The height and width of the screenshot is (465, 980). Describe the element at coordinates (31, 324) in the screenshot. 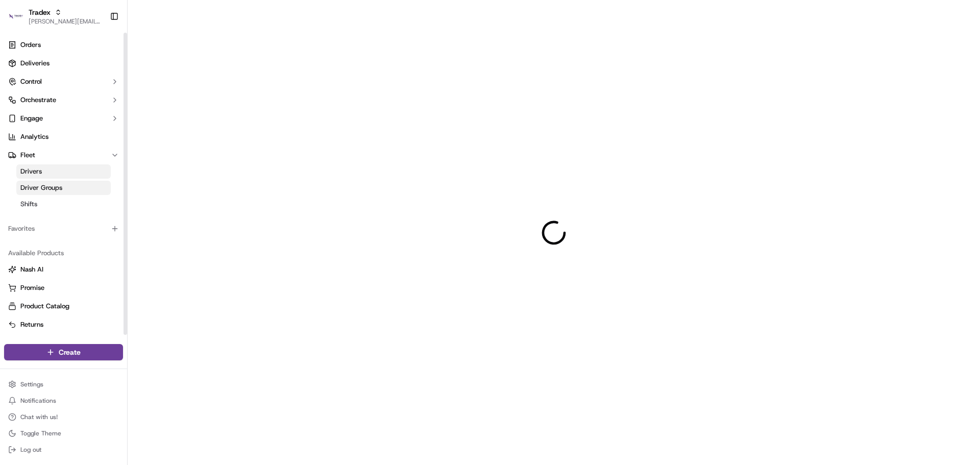

I see `span: Returns` at that location.